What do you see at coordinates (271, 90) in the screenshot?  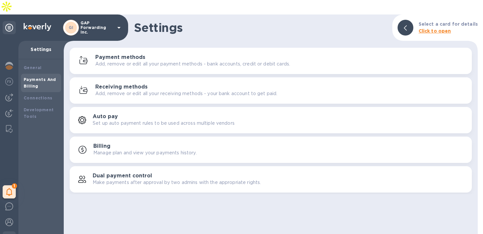 I see `button: Receiving methodsAdd, remove or edit all your receiving methods - your bank account to get paid.` at bounding box center [271, 90].